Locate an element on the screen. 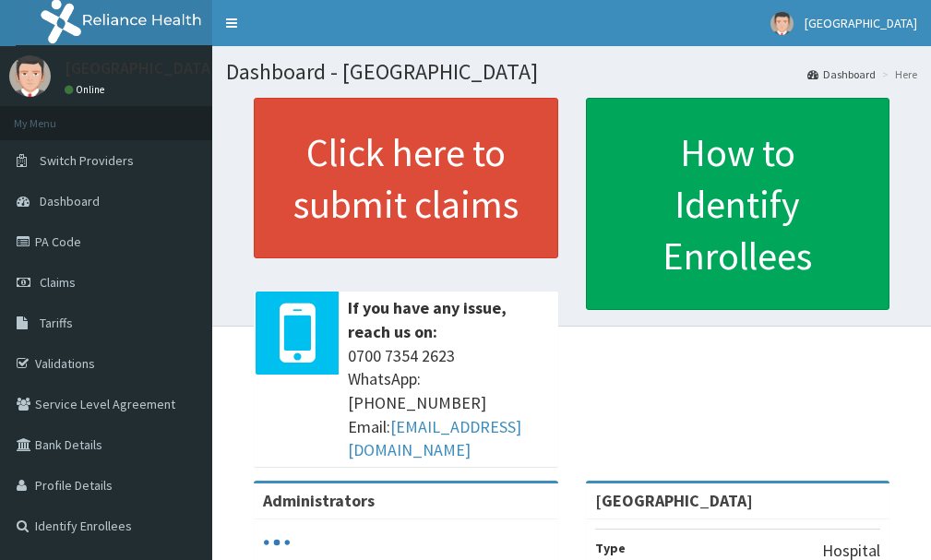  span: Switch Providers is located at coordinates (86, 161).